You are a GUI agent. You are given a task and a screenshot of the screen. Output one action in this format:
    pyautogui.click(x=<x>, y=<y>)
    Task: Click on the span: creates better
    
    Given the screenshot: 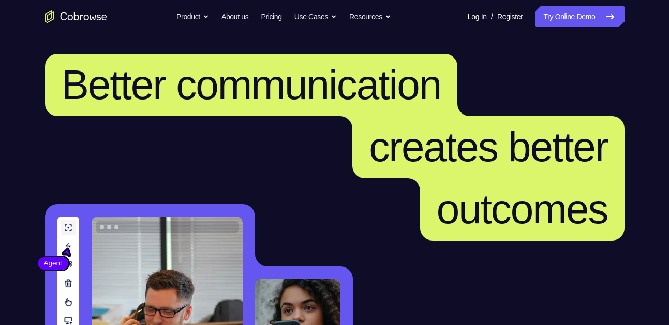 What is the action you would take?
    pyautogui.click(x=488, y=147)
    